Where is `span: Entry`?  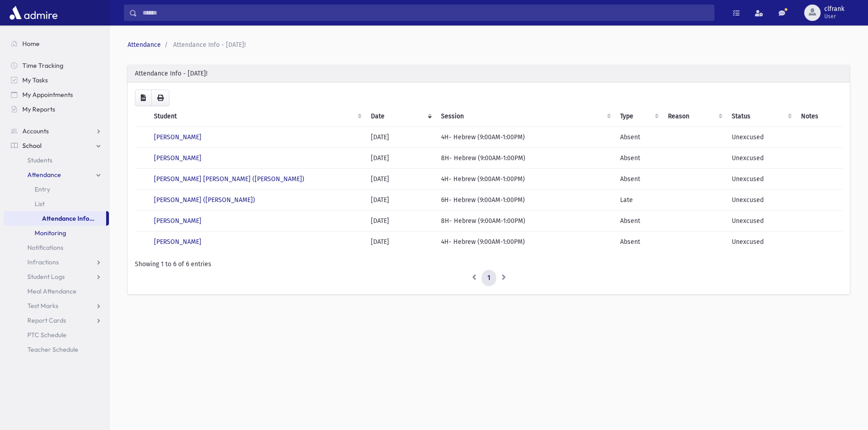
span: Entry is located at coordinates (42, 189).